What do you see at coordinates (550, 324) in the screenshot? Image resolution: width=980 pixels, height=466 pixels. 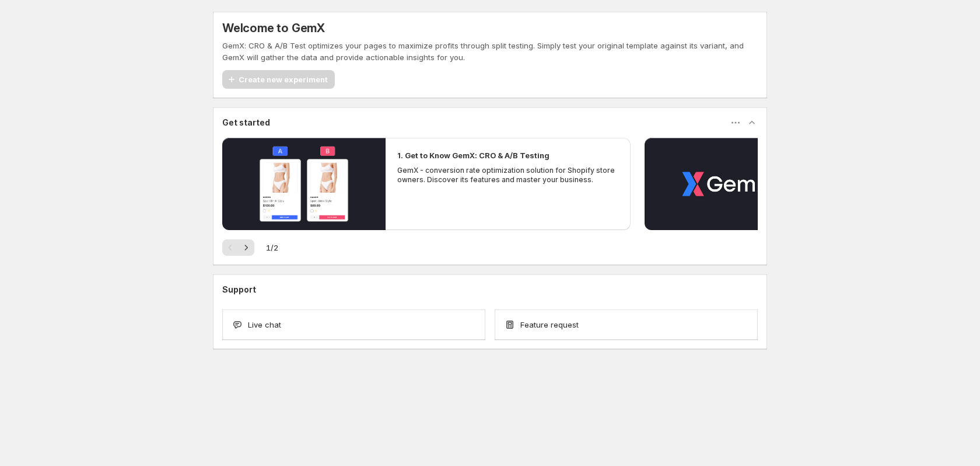 I see `span: Feature request` at bounding box center [550, 324].